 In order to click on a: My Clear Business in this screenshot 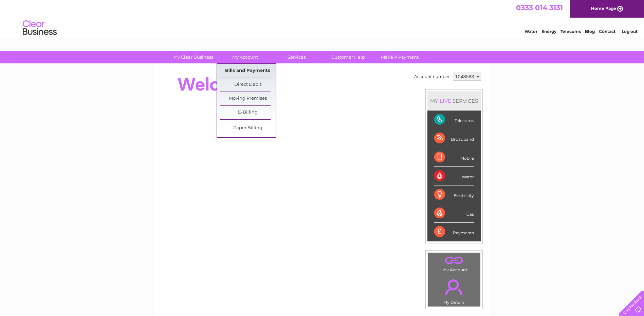, I will do `click(193, 57)`.